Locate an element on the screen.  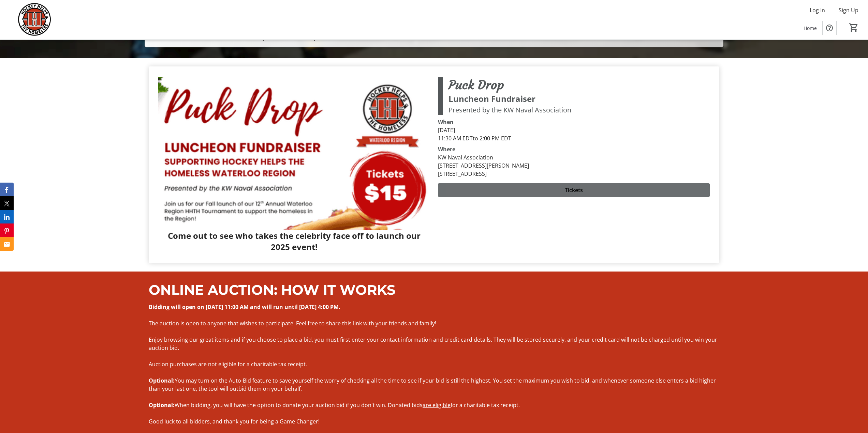
u: are eligible is located at coordinates (436, 405).